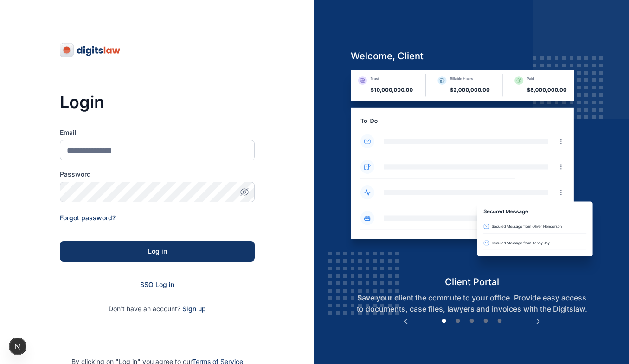 This screenshot has width=629, height=364. I want to click on span: Sign up, so click(194, 309).